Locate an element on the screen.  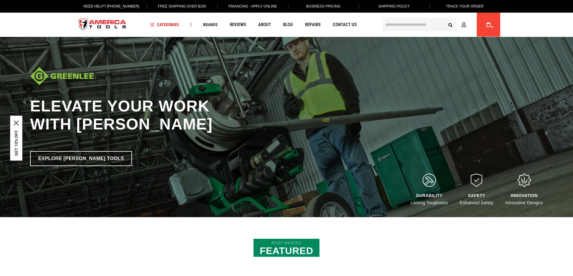
a: Brands is located at coordinates (210, 25).